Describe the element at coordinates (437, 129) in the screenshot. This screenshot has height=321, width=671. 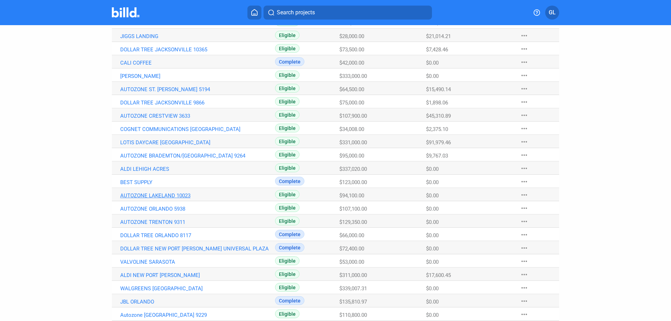
I see `span: $2,375.10` at that location.